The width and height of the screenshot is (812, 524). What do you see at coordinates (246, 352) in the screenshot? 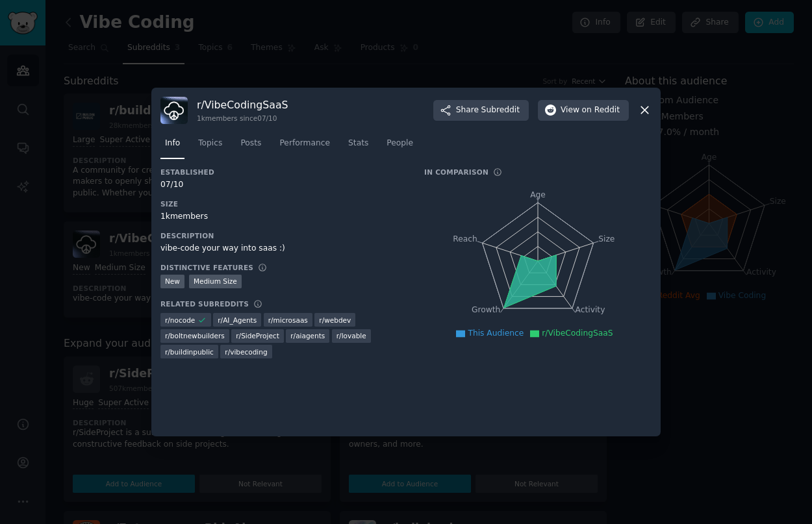
I see `span: r/ vibecoding` at bounding box center [246, 352].